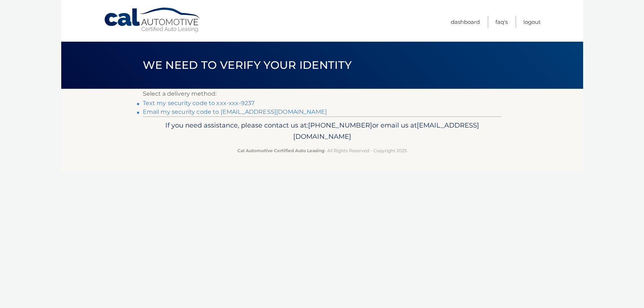  Describe the element at coordinates (281, 150) in the screenshot. I see `strong: Cal Automotive Certified Auto Leasing` at that location.